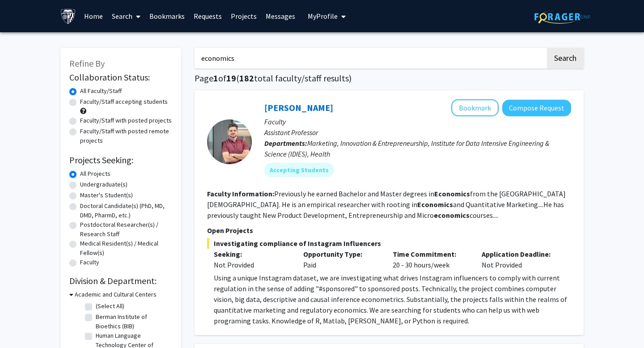 The height and width of the screenshot is (348, 644). I want to click on div: 20 - 30 hours/week, so click(431, 259).